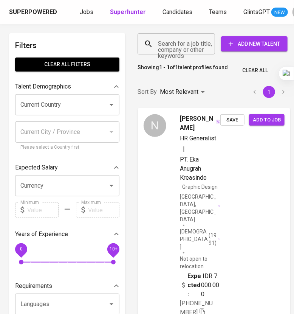 Image resolution: width=294 pixels, height=314 pixels. What do you see at coordinates (33, 12) in the screenshot?
I see `div: Superpowered` at bounding box center [33, 12].